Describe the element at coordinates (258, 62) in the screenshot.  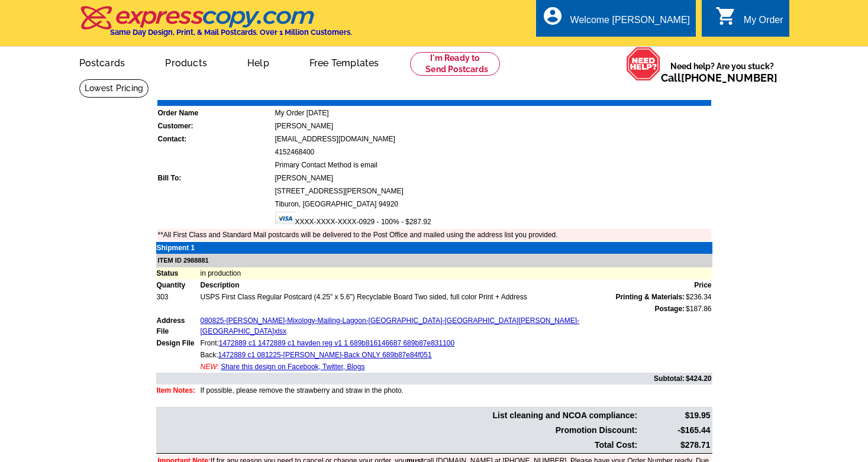
I see `a: Help` at that location.